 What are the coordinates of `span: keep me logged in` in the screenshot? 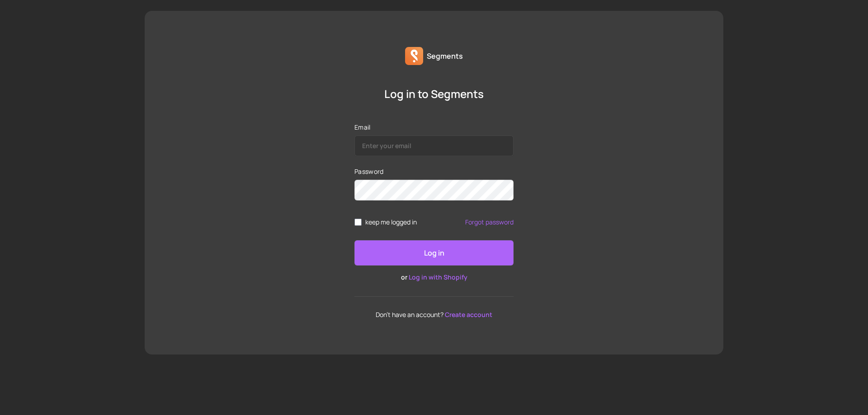 It's located at (391, 222).